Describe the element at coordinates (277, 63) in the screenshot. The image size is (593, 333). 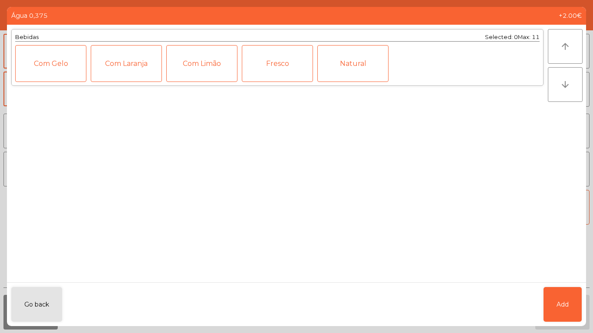
I see `div: Fresco` at that location.